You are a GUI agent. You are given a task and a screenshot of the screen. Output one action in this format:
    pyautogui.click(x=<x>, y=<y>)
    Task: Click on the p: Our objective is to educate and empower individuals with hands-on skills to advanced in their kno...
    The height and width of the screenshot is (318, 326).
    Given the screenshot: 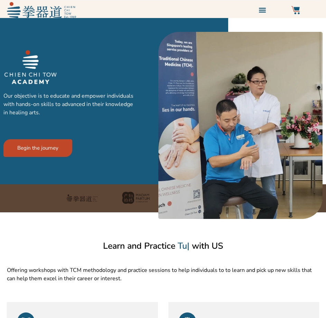 What is the action you would take?
    pyautogui.click(x=71, y=104)
    